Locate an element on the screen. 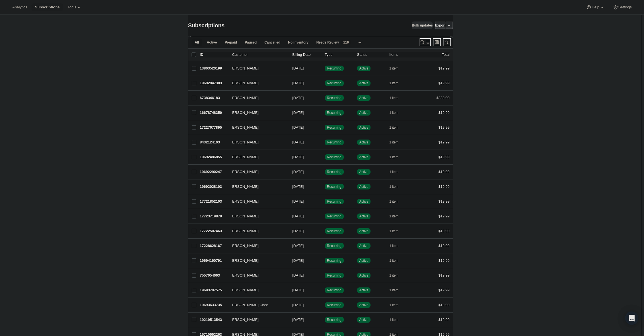 This screenshot has height=336, width=644. span: Prepaid is located at coordinates (231, 42).